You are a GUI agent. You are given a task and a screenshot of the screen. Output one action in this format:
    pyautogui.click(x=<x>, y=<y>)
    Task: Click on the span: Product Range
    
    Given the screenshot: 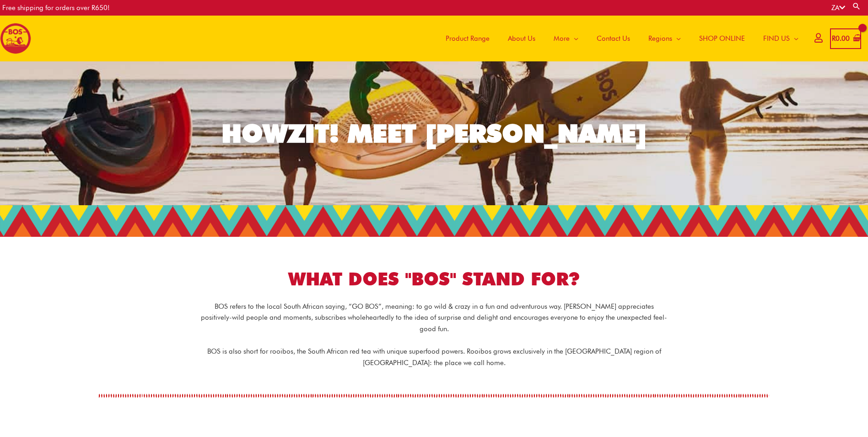 What is the action you would take?
    pyautogui.click(x=468, y=38)
    